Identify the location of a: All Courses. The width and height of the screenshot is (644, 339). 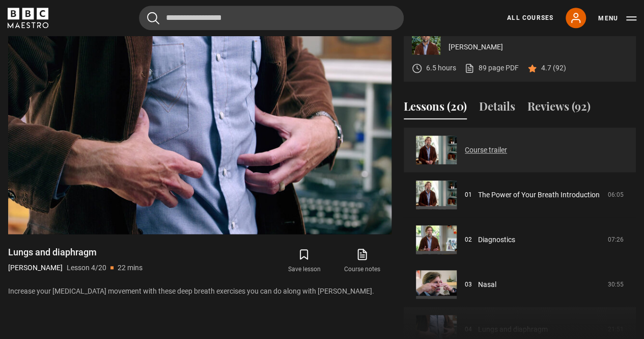
(530, 18).